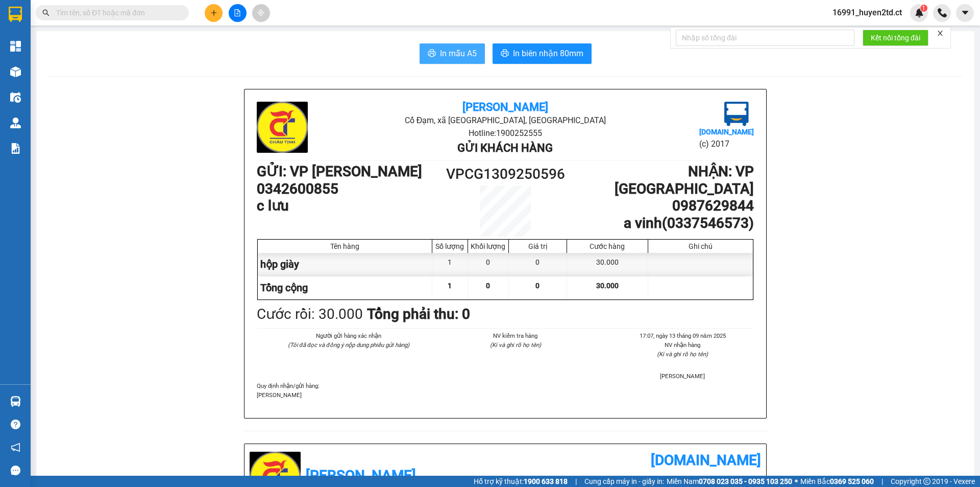 Image resolution: width=980 pixels, height=487 pixels. What do you see at coordinates (506, 390) in the screenshot?
I see `div: Quy định nhận/gửi hàng :` at bounding box center [506, 390].